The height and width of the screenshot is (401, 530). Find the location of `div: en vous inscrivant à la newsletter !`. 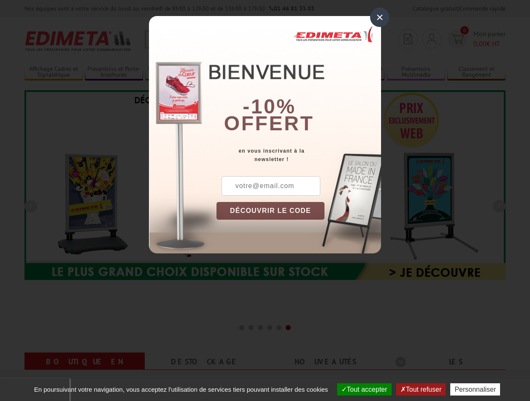

div: en vous inscrivant à la newsletter ! is located at coordinates (299, 155).